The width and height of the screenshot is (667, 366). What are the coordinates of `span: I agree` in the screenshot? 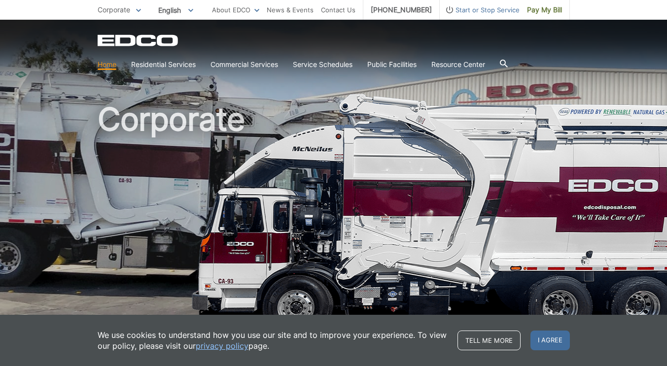 It's located at (550, 341).